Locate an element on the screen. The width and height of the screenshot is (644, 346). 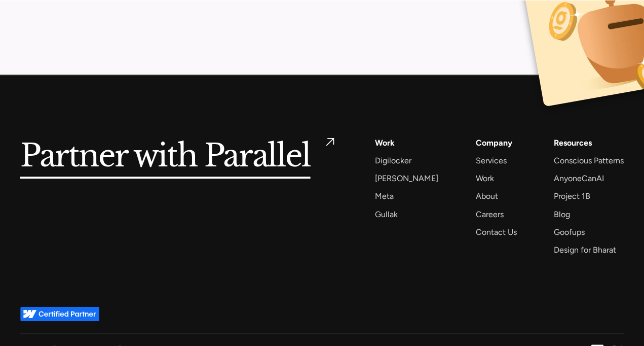
div: Design for Bharat is located at coordinates (585, 249).